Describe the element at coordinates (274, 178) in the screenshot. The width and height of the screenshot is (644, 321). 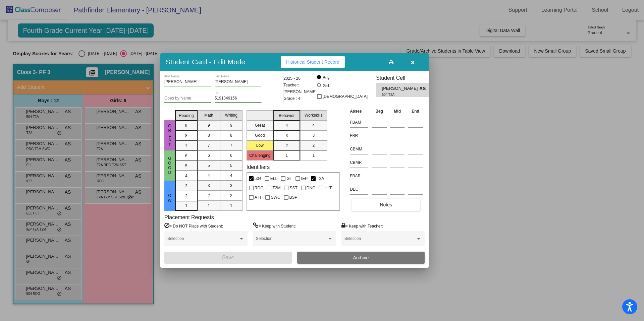
I see `span: ELL` at that location.